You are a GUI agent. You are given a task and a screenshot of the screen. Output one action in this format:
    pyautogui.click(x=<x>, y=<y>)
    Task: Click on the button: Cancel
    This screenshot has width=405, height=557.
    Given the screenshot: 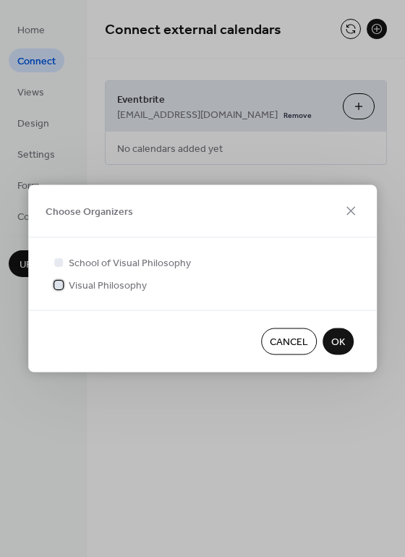 What is the action you would take?
    pyautogui.click(x=289, y=342)
    